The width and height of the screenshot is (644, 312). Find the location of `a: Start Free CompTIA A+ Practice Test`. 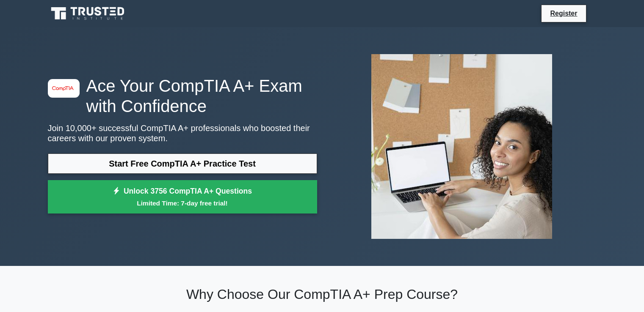

a: Start Free CompTIA A+ Practice Test is located at coordinates (182, 164).